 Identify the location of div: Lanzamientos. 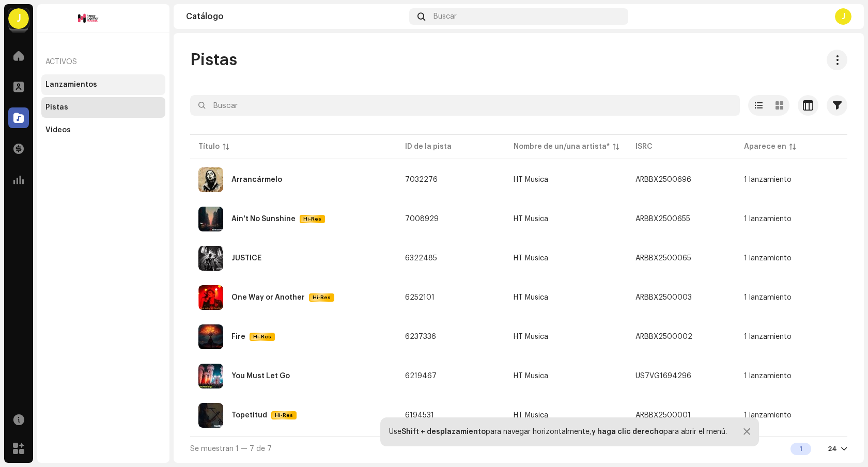
(71, 85).